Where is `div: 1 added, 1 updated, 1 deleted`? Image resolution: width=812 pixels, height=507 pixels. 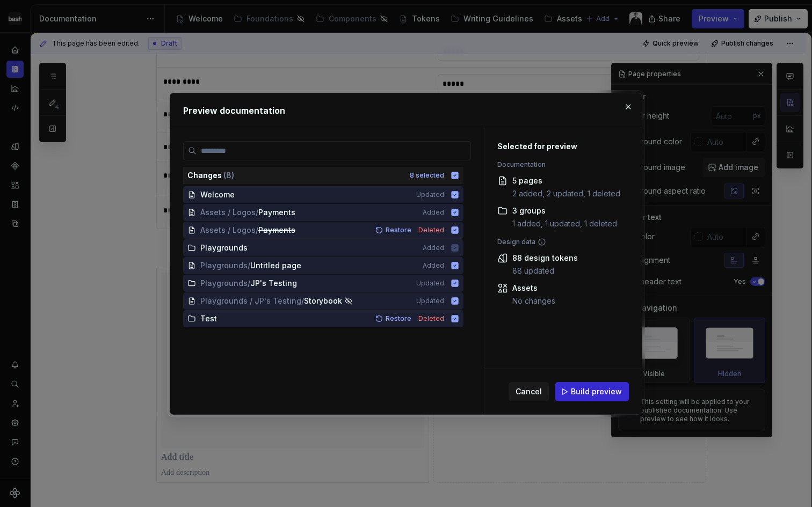
div: 1 added, 1 updated, 1 deleted is located at coordinates (564, 224).